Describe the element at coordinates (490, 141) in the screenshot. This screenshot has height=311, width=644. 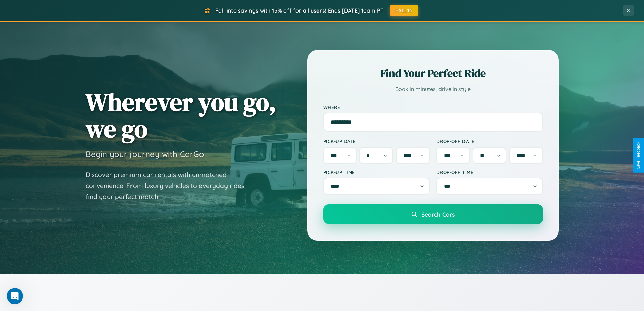
I see `label: Drop-off Date` at that location.